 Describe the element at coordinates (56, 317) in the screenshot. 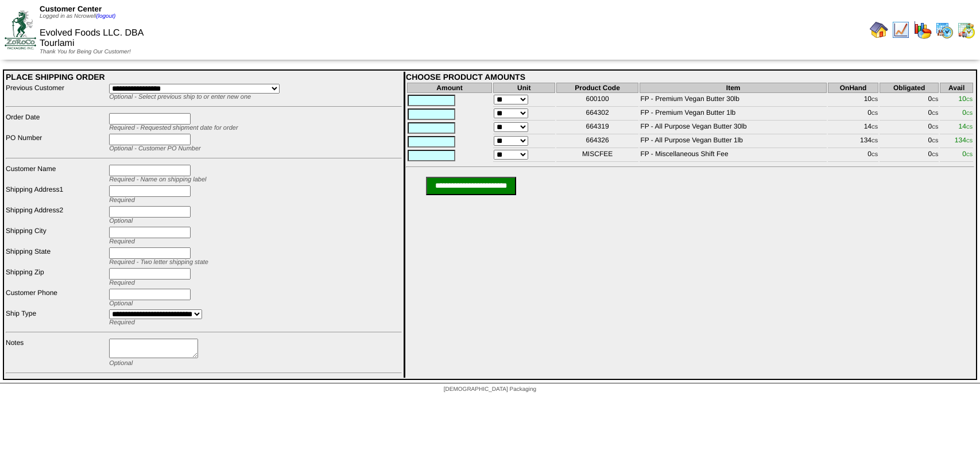

I see `td: Ship Type` at that location.